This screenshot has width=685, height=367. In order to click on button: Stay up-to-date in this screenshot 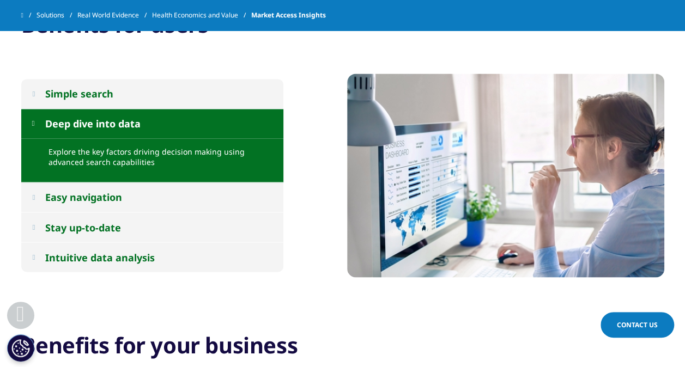, I will do `click(152, 227)`.